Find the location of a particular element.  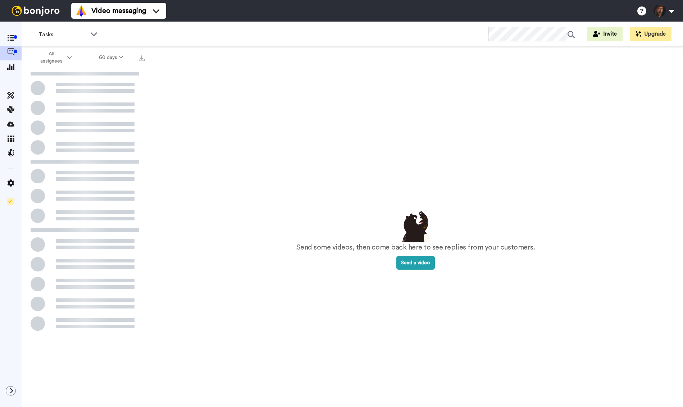

button: Export all results that match these filters now. is located at coordinates (142, 58).